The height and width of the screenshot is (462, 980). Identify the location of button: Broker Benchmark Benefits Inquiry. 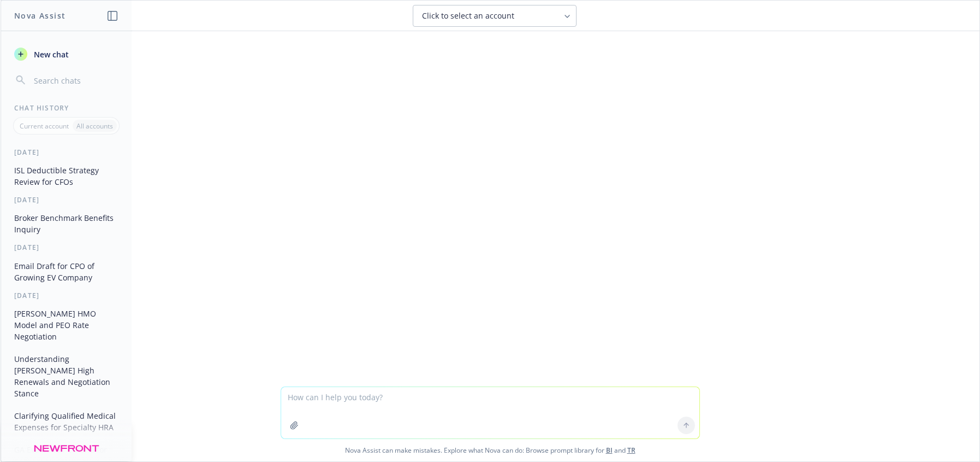
(66, 224).